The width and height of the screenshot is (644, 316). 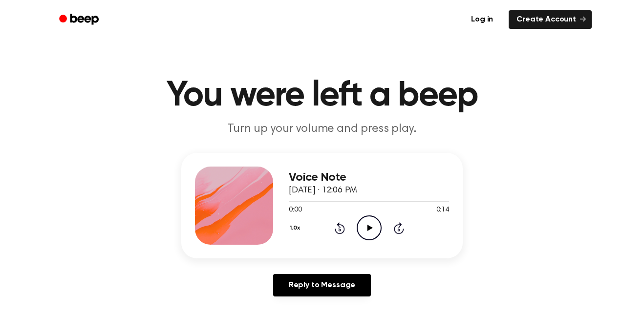 I want to click on button: 1.0x, so click(x=296, y=228).